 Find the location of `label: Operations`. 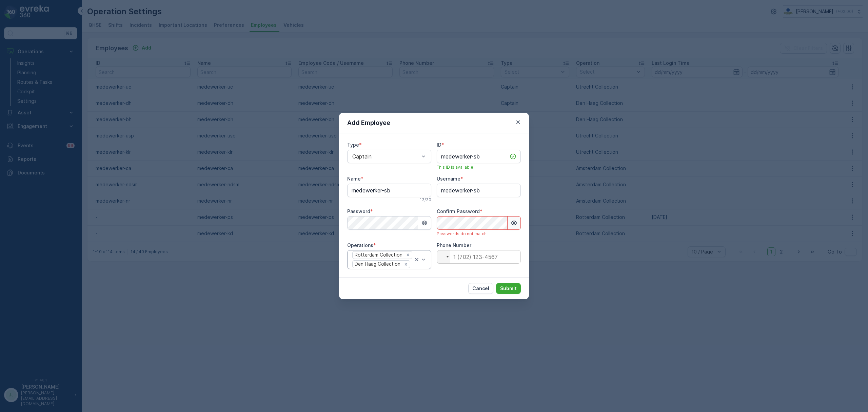

label: Operations is located at coordinates (360, 245).